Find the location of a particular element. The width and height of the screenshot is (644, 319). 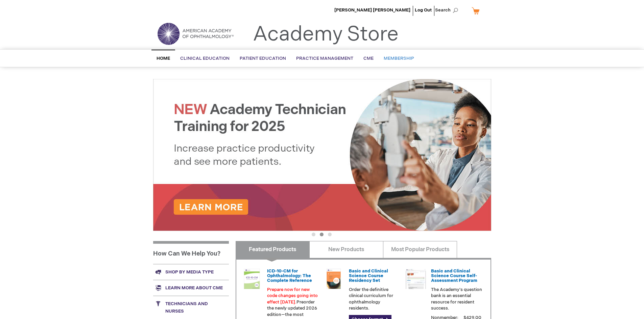

a: Basic and Clinical Science Course Residency Set is located at coordinates (369, 276).